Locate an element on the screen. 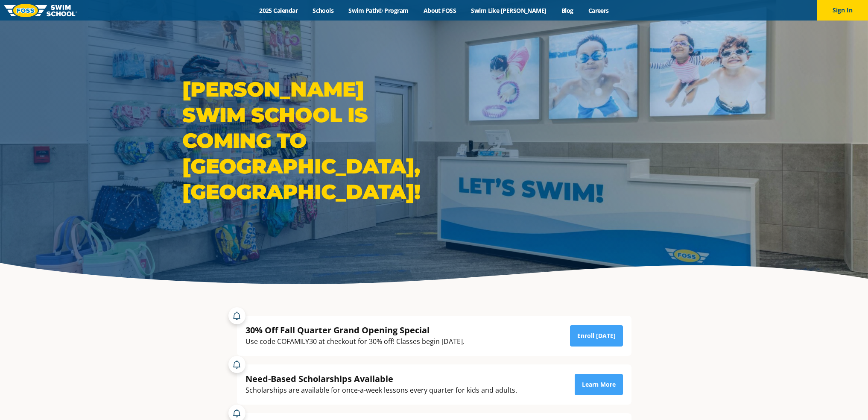 The image size is (868, 420). img: FOSS Swim School Logo is located at coordinates (41, 10).